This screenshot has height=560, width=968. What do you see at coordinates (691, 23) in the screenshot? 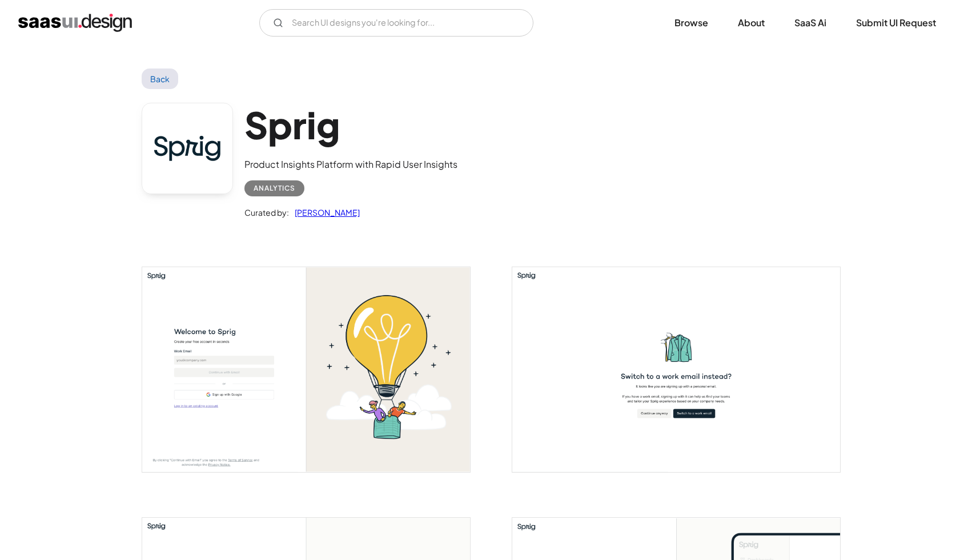
I see `a: Browse` at bounding box center [691, 23].